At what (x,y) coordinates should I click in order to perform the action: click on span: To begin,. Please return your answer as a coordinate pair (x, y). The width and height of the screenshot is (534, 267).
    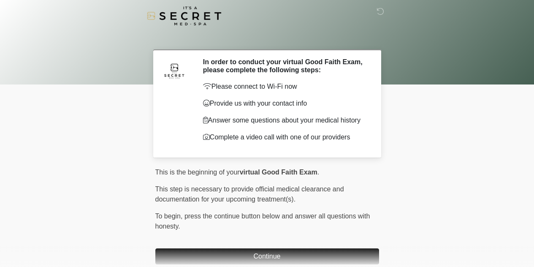
    Looking at the image, I should click on (170, 216).